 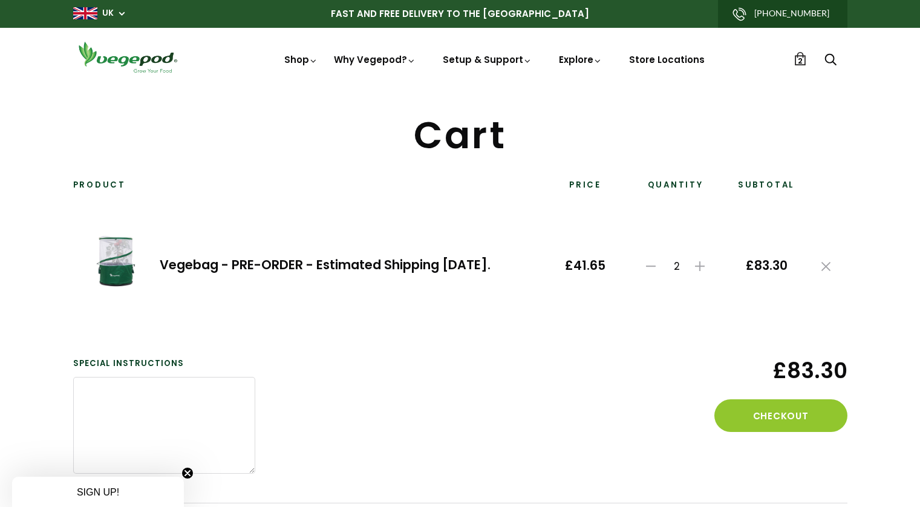 What do you see at coordinates (164, 364) in the screenshot?
I see `label: Special instructions` at bounding box center [164, 364].